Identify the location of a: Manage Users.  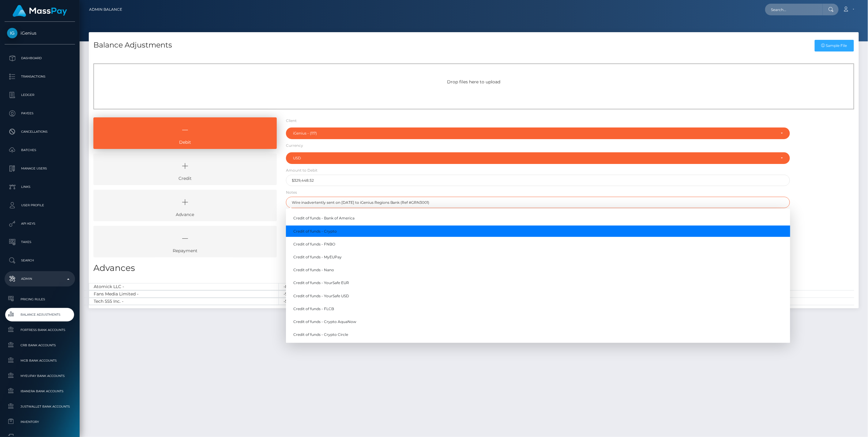
(40, 168).